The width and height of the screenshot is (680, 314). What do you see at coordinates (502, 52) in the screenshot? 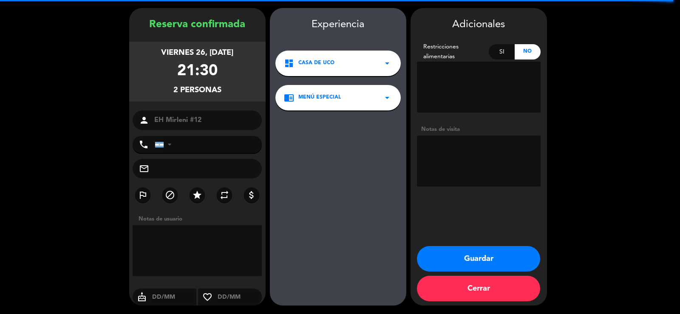
I see `div: Si` at bounding box center [502, 52].